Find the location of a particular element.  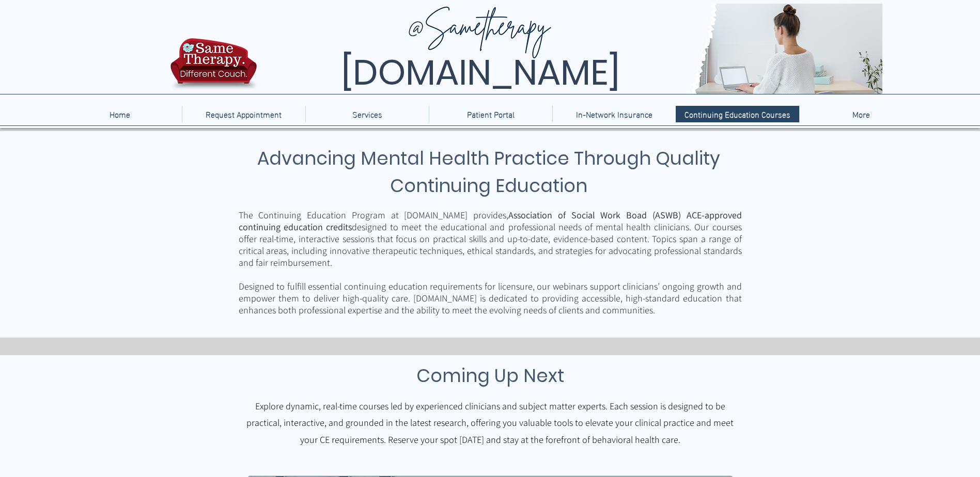

span: Explore dynamic, real-time courses led by experienced clinicians and subject matter experts. Each... is located at coordinates (489, 422).